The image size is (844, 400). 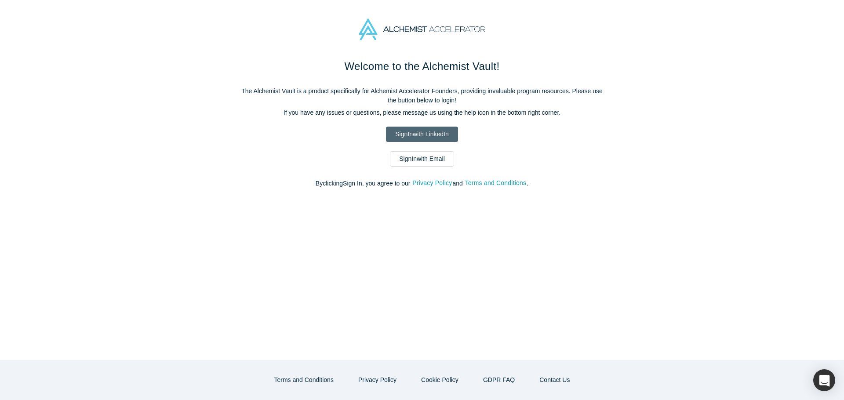 What do you see at coordinates (422, 183) in the screenshot?
I see `p: By clicking Sign In , you agree to our and .` at bounding box center [422, 183].